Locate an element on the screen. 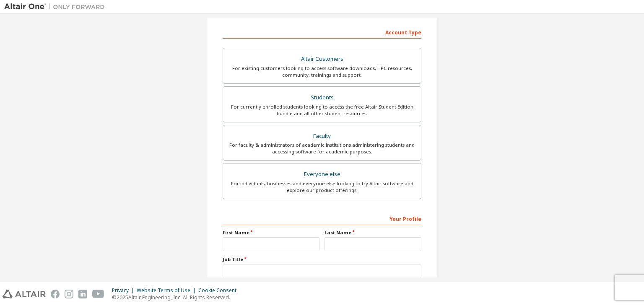 Image resolution: width=644 pixels, height=306 pixels. div: Altair Customers is located at coordinates (322, 59).